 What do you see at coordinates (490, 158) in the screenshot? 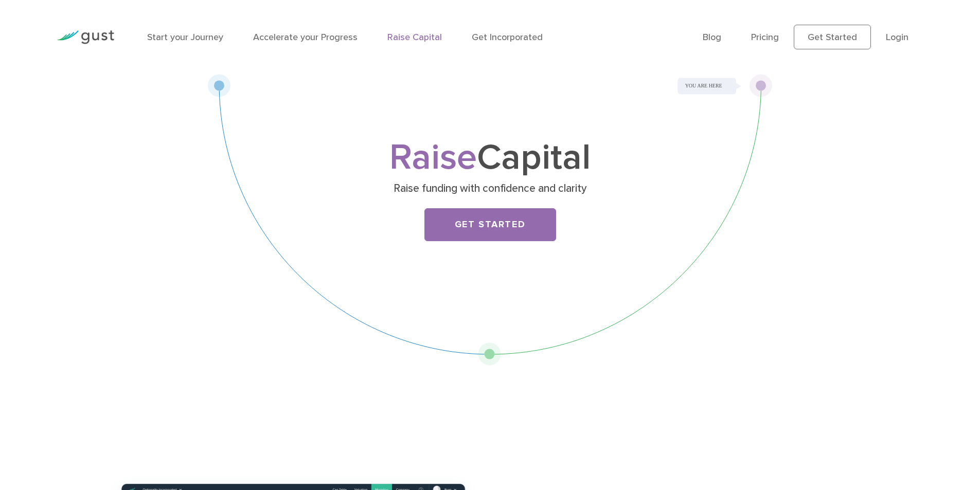
I see `h1: Capital` at bounding box center [490, 158].